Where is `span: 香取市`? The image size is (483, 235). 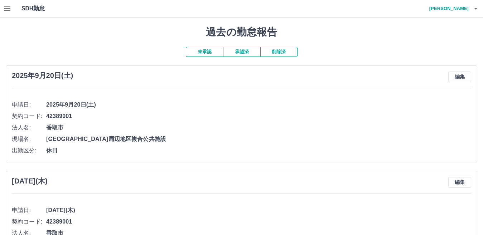 span: 香取市 is located at coordinates (258, 128).